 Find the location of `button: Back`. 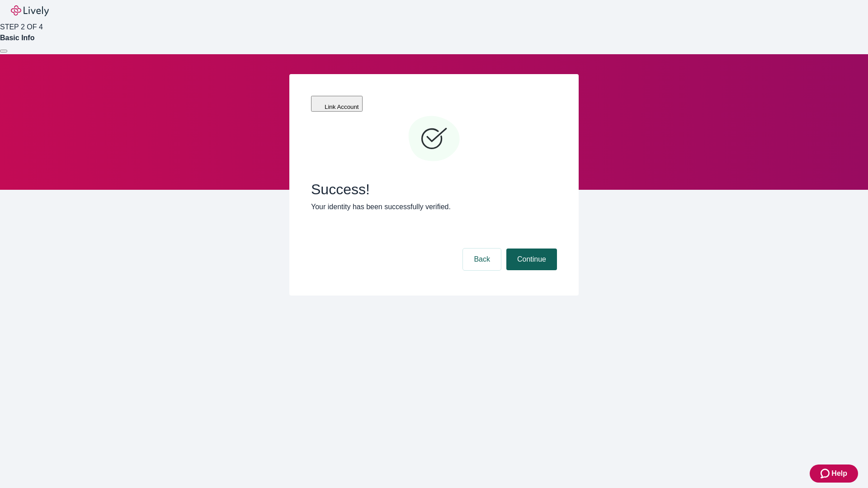

button: Back is located at coordinates (482, 259).